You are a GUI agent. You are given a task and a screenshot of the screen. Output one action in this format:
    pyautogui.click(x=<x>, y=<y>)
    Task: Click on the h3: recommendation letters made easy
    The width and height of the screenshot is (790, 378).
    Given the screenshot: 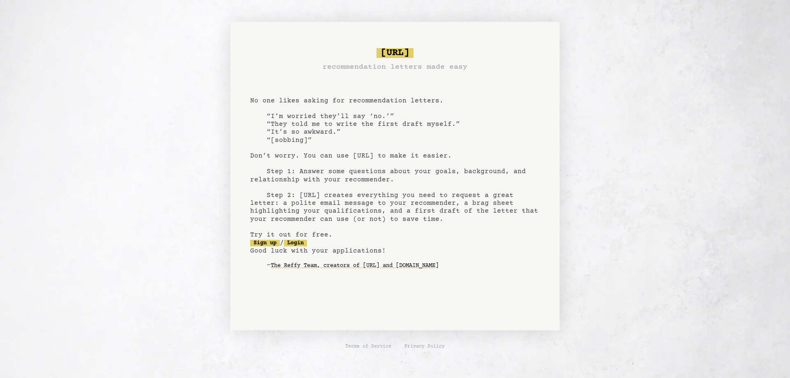 What is the action you would take?
    pyautogui.click(x=395, y=67)
    